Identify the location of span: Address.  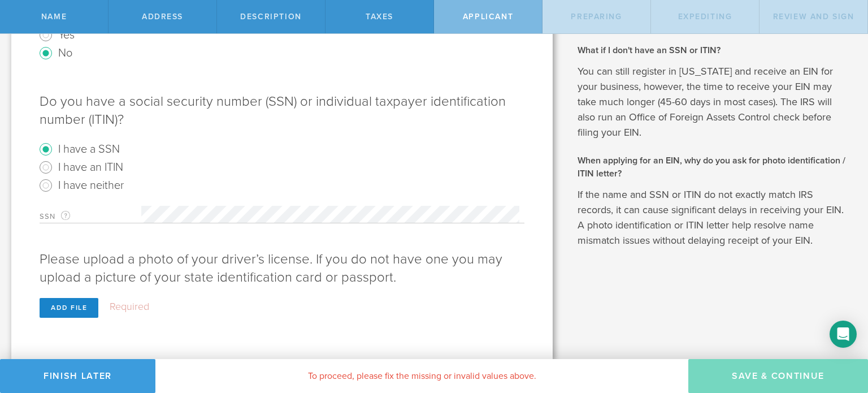
(162, 17).